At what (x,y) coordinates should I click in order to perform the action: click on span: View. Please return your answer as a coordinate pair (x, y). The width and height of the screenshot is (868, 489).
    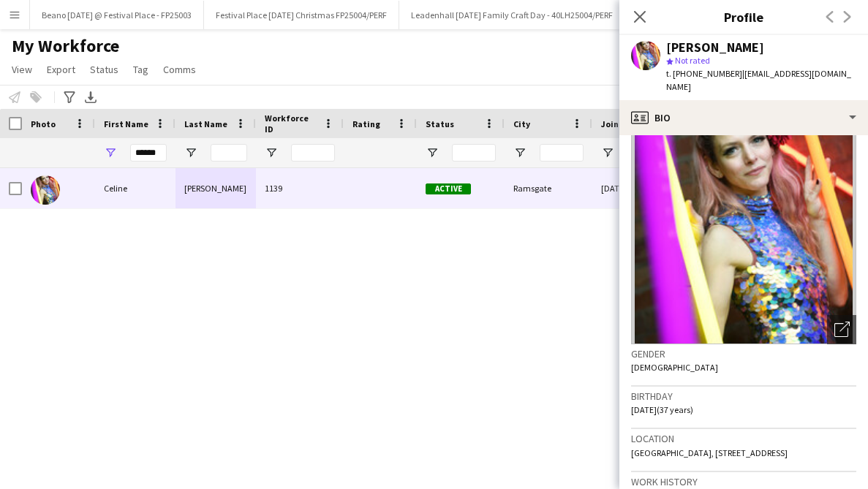
    Looking at the image, I should click on (22, 70).